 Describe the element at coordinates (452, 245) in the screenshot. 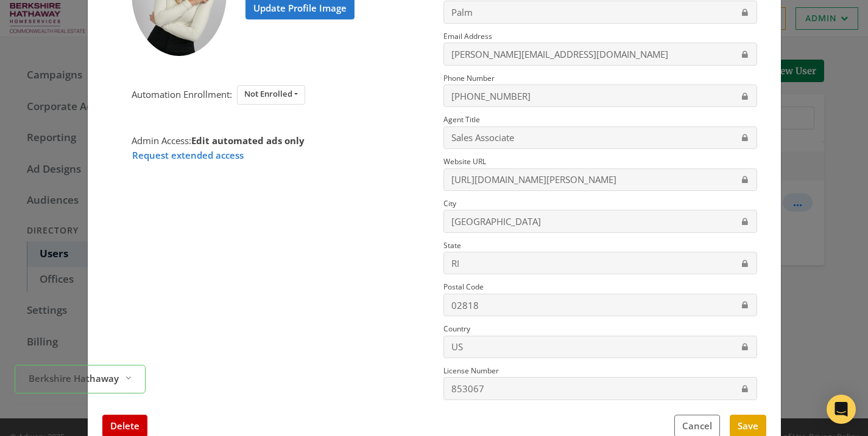

I see `small: State` at that location.